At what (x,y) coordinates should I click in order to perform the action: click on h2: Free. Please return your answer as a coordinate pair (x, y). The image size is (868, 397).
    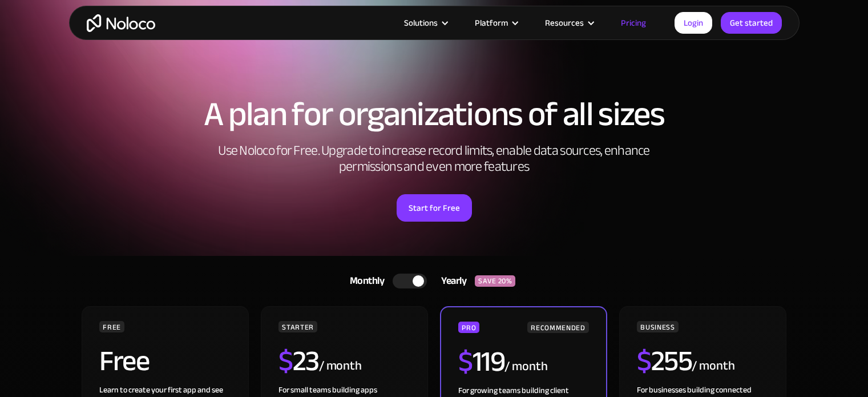
    Looking at the image, I should click on (124, 361).